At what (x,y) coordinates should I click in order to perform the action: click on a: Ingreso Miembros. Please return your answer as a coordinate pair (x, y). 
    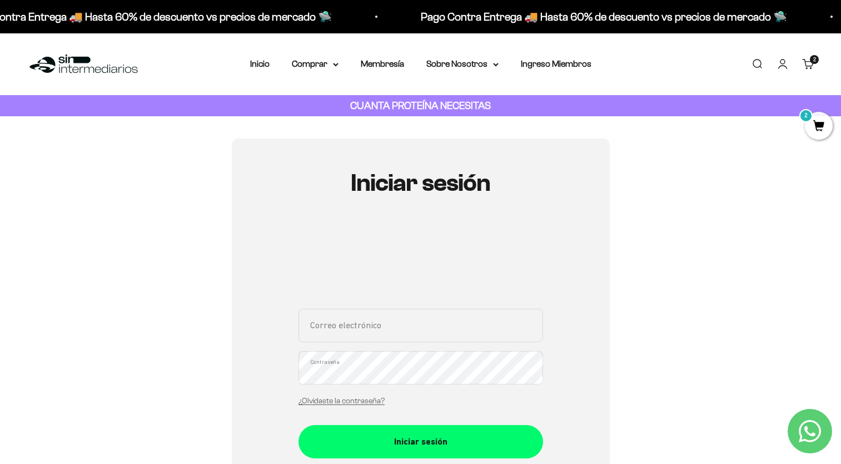
    Looking at the image, I should click on (556, 63).